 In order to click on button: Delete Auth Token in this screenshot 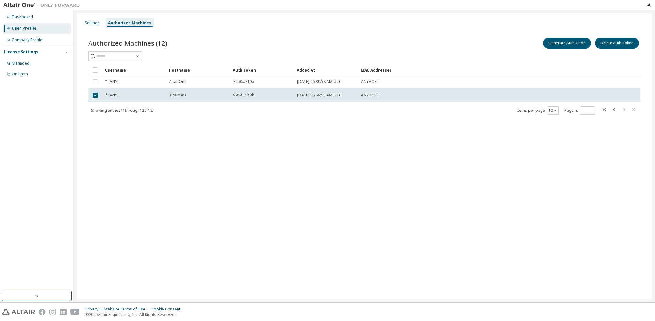, I will do `click(617, 43)`.